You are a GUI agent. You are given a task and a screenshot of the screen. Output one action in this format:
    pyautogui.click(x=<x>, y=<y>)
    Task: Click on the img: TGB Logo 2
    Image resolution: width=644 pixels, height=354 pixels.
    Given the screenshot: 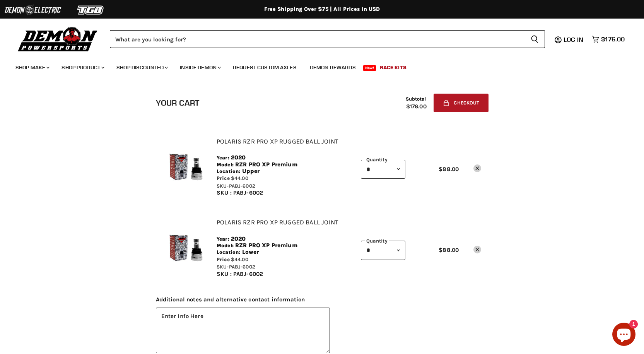 What is the action you would take?
    pyautogui.click(x=90, y=10)
    